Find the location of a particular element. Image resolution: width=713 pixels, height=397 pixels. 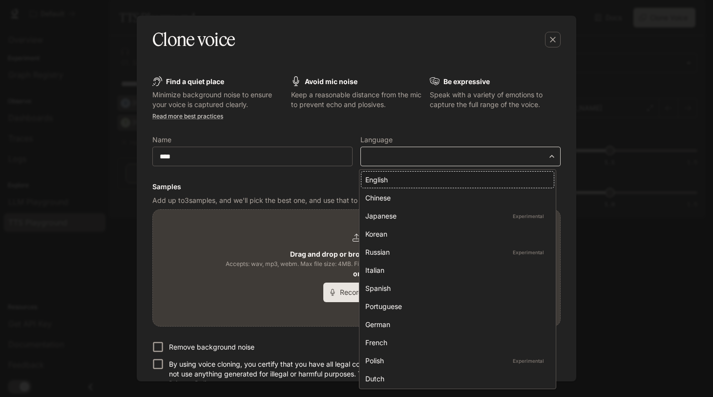

div: French is located at coordinates (456, 342).